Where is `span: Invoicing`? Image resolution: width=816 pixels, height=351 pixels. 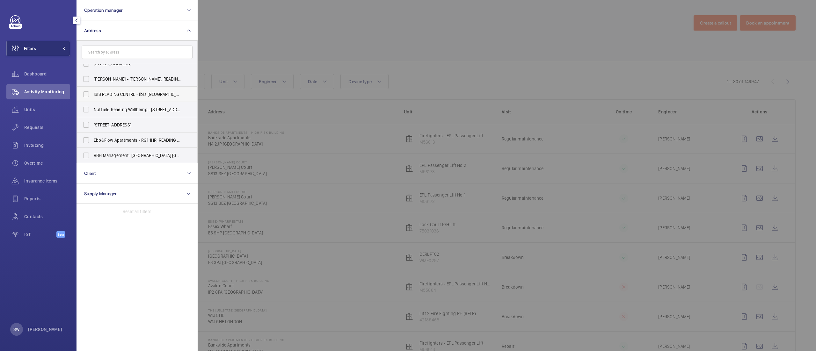
span: Invoicing is located at coordinates (47, 145).